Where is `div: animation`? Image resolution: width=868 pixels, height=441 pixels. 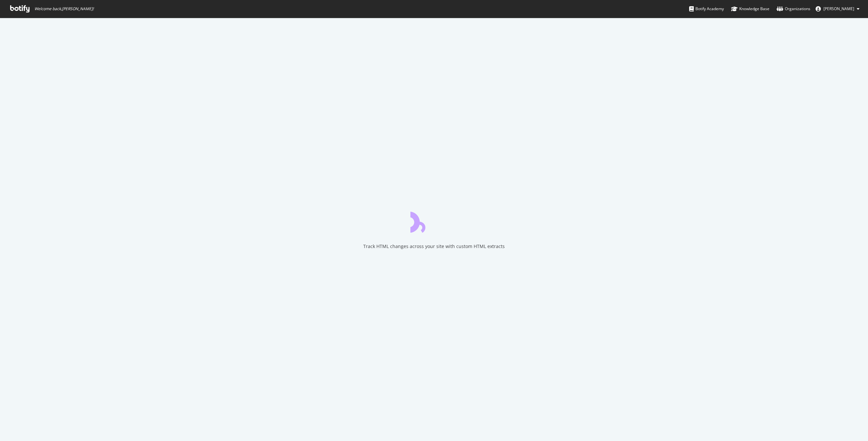 div: animation is located at coordinates (434, 221).